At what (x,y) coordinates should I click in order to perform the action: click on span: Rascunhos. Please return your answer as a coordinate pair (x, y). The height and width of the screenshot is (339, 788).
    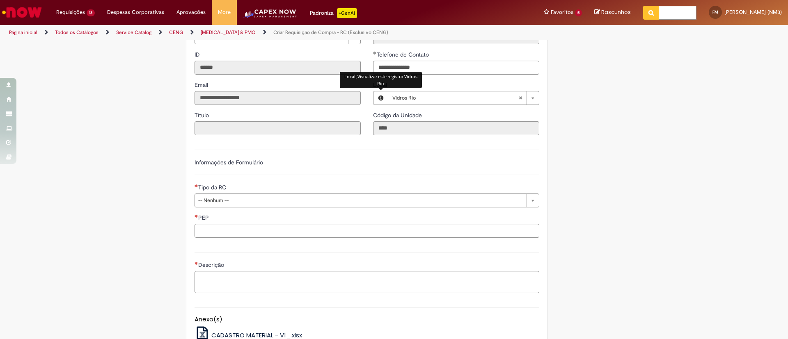
    Looking at the image, I should click on (616, 12).